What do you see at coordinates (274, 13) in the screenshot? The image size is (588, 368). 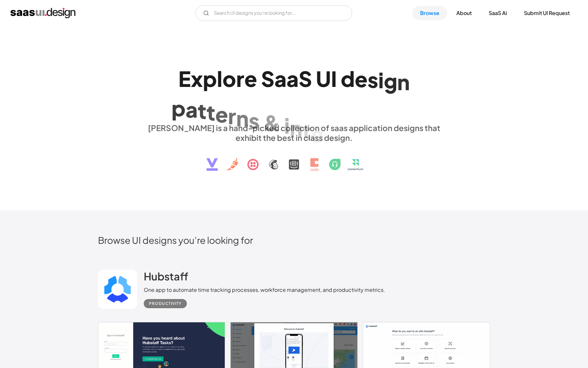 I see `input: Search UI designs you're looking for...` at bounding box center [274, 13].